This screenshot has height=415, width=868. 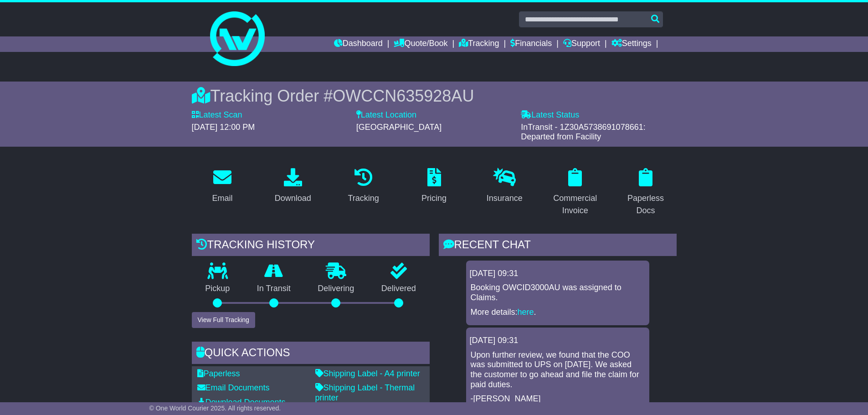 What do you see at coordinates (293, 186) in the screenshot?
I see `a: Download` at bounding box center [293, 186].